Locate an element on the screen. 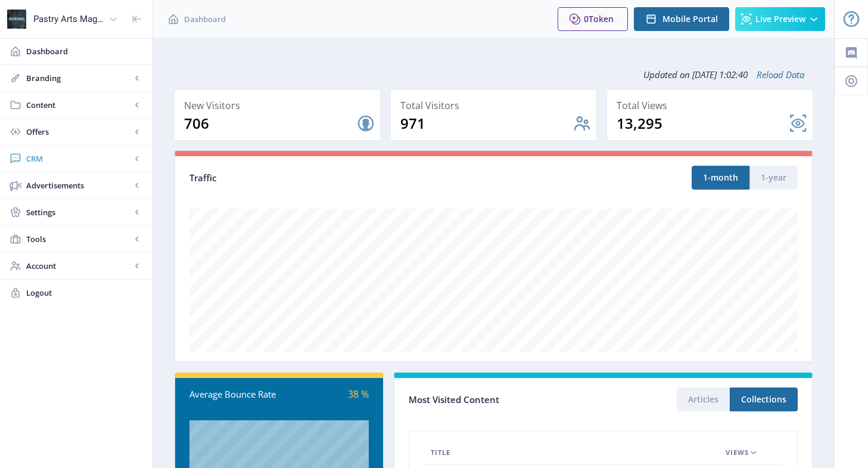 The height and width of the screenshot is (468, 868). button: Collections is located at coordinates (764, 400).